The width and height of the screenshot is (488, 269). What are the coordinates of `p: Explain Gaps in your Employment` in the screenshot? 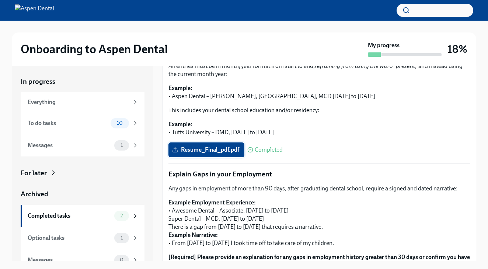 It's located at (319, 174).